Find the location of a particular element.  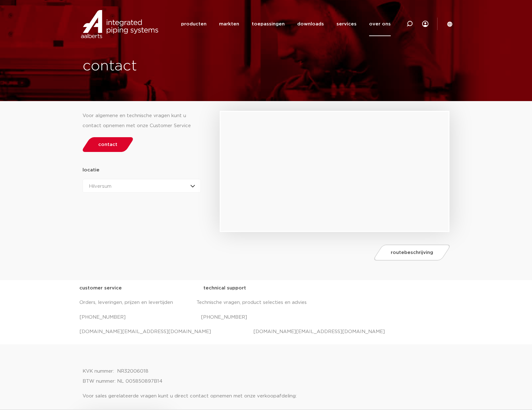

div: Voor algemene en technische vragen kunt u contact opnemen met onze Customer Service is located at coordinates (142, 121).